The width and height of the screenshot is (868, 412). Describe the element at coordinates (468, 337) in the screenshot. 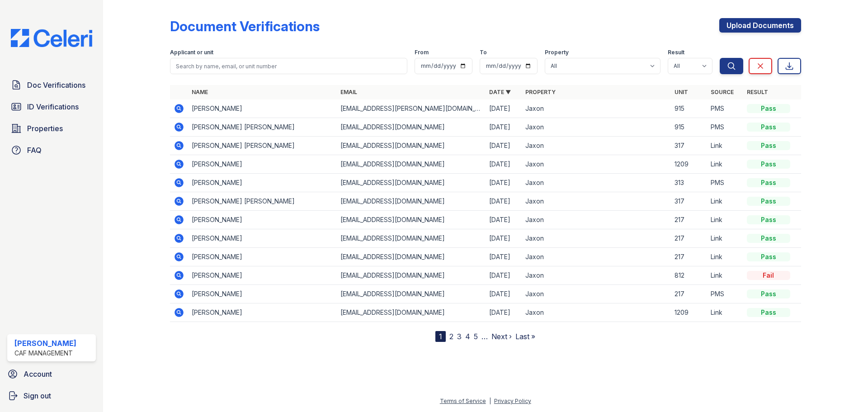

I see `a: 4` at that location.